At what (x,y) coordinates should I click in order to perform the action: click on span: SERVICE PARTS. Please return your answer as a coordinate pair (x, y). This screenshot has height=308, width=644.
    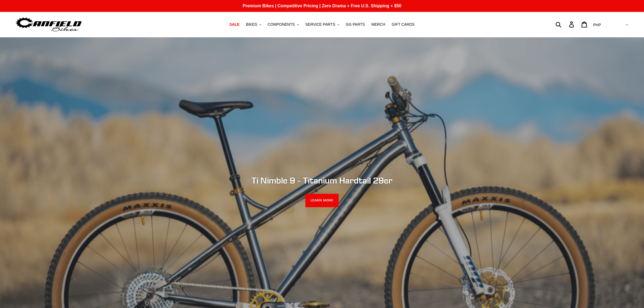
    Looking at the image, I should click on (320, 24).